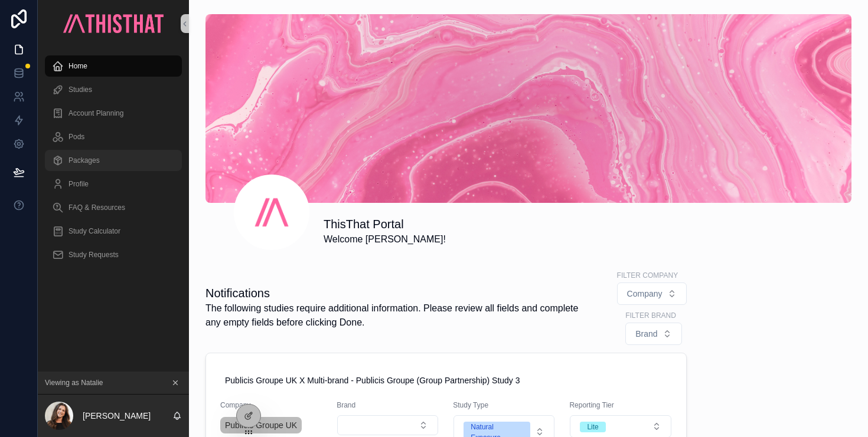 The height and width of the screenshot is (437, 868). Describe the element at coordinates (651, 315) in the screenshot. I see `label: Filter Brand` at that location.